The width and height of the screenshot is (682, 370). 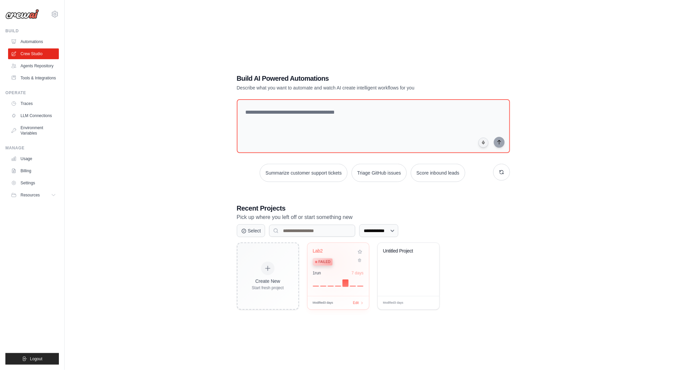 I want to click on div: Day 3: 0 executions, so click(x=331, y=286).